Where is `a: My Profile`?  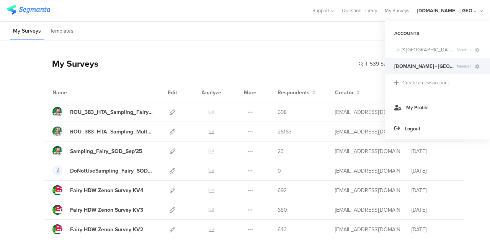 a: My Profile is located at coordinates (437, 107).